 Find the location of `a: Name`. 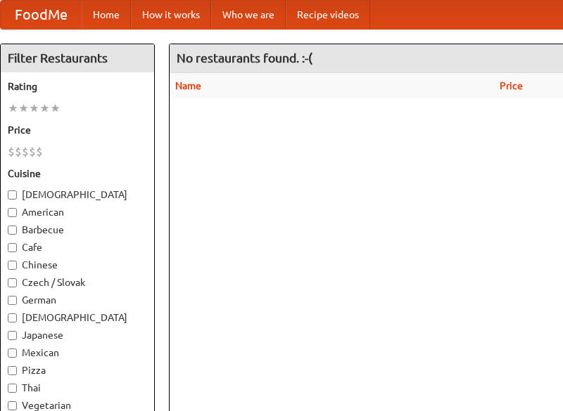

a: Name is located at coordinates (188, 86).